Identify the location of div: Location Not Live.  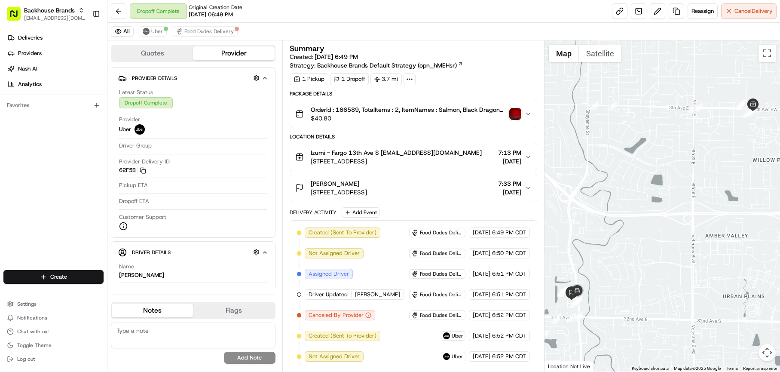
(569, 366).